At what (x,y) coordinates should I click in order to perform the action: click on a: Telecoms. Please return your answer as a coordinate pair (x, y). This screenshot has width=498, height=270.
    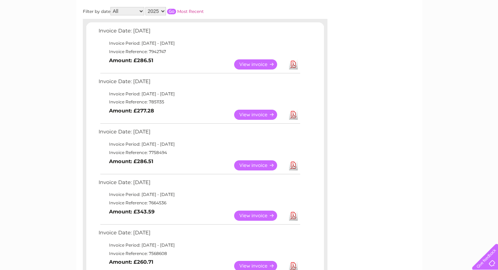
    Looking at the image, I should click on (423, 32).